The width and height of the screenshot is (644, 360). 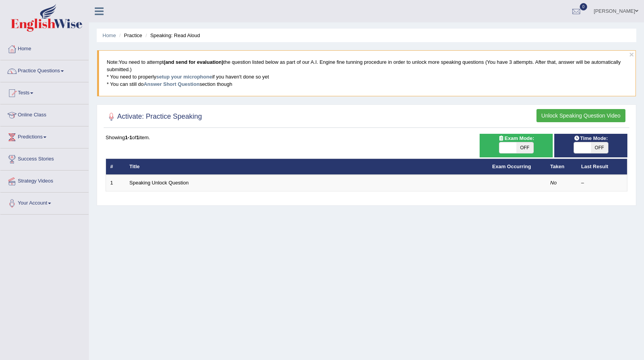 What do you see at coordinates (562, 167) in the screenshot?
I see `th: Taken` at bounding box center [562, 167].